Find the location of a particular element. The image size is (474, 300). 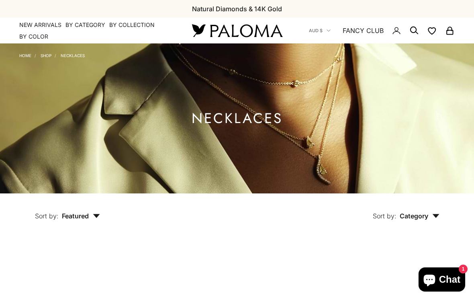

nav: Secondary navigation is located at coordinates (382, 31).